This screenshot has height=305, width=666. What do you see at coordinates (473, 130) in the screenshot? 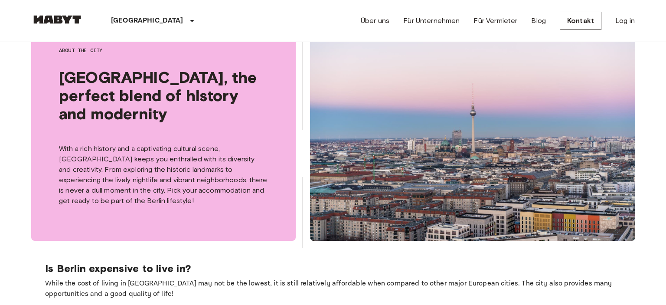
I see `img: Berlin, the perfect blend of history and modernity` at bounding box center [473, 130].